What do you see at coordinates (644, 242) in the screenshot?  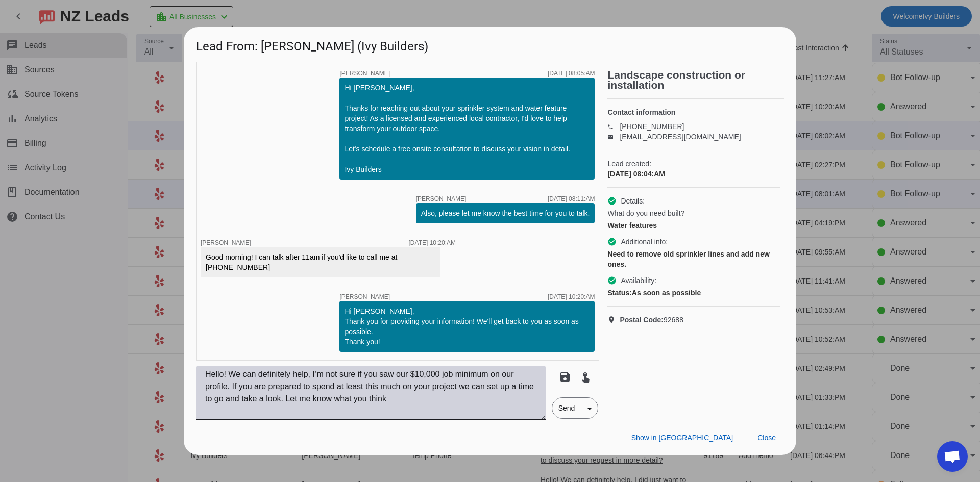 I see `span: Additional info:` at bounding box center [644, 242].